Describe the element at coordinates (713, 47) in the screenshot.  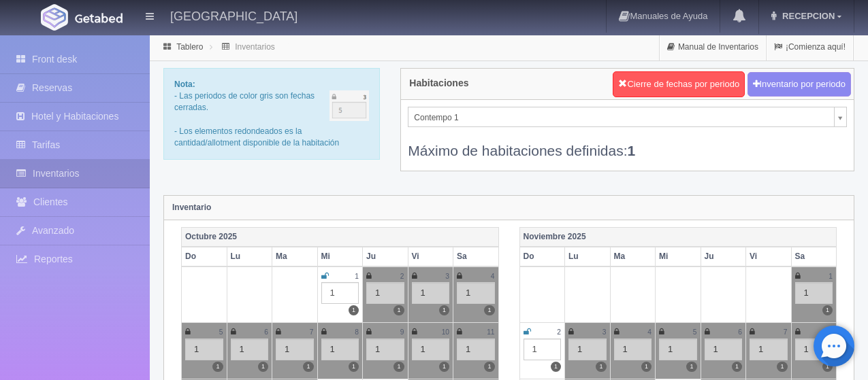
I see `a: Manual de Inventarios` at that location.